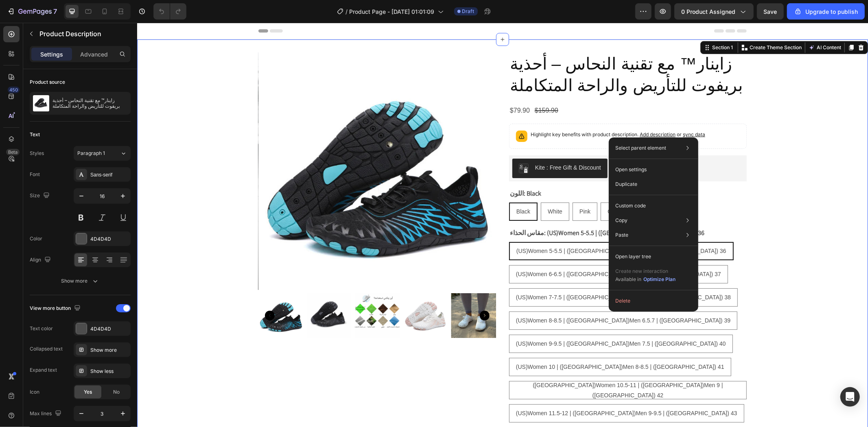  Describe the element at coordinates (714, 11) in the screenshot. I see `button: 0 product assigned` at that location.